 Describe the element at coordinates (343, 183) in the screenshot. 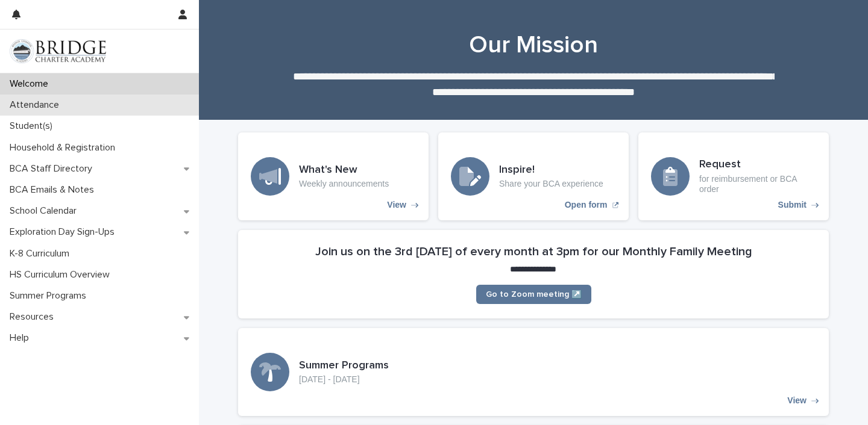

I see `p: Weekly announcements` at that location.